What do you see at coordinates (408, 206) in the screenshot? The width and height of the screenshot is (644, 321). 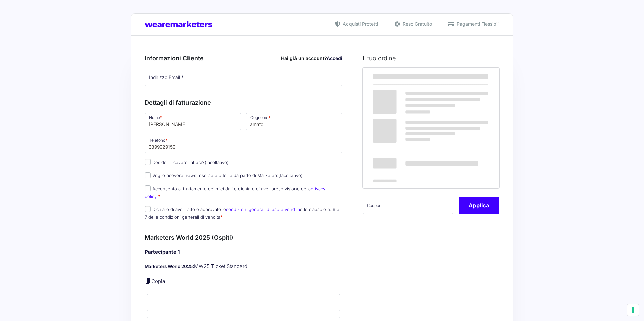 I see `input: Coupon` at bounding box center [408, 206].